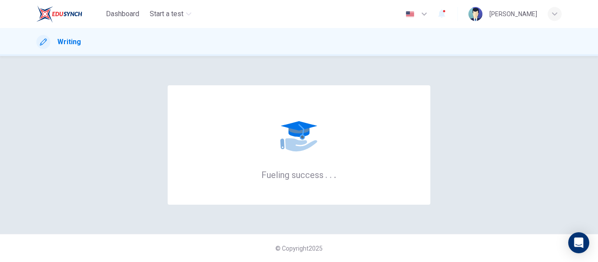 The image size is (598, 262). I want to click on span: Dashboard, so click(122, 14).